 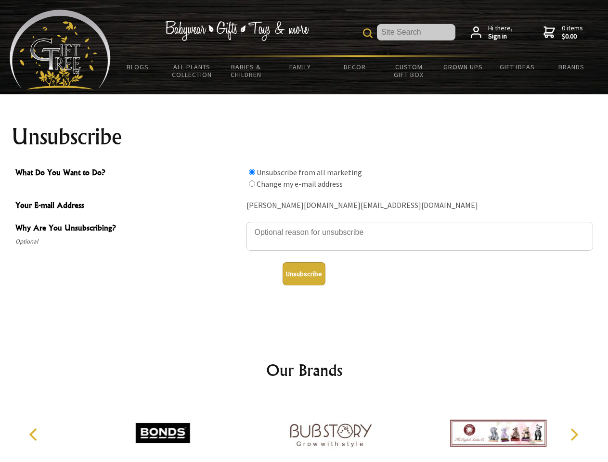 What do you see at coordinates (571, 67) in the screenshot?
I see `a: Brands` at bounding box center [571, 67].